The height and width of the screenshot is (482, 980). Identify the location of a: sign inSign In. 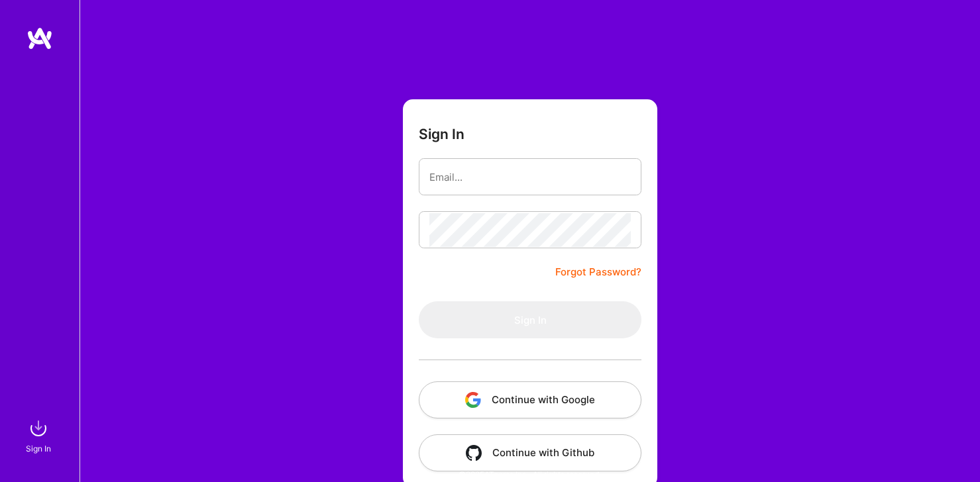
(39, 435).